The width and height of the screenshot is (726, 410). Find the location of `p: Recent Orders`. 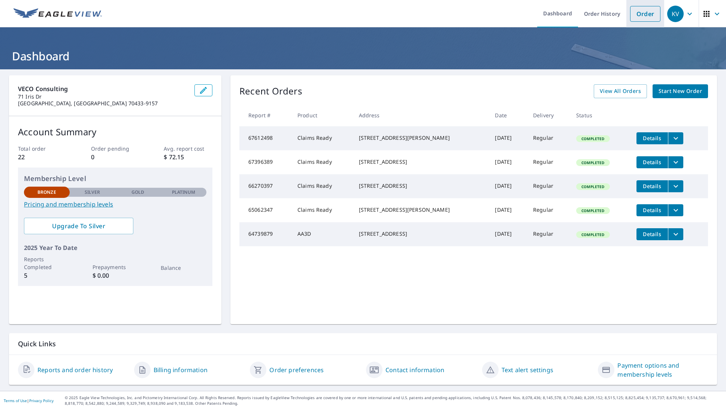

p: Recent Orders is located at coordinates (271, 91).